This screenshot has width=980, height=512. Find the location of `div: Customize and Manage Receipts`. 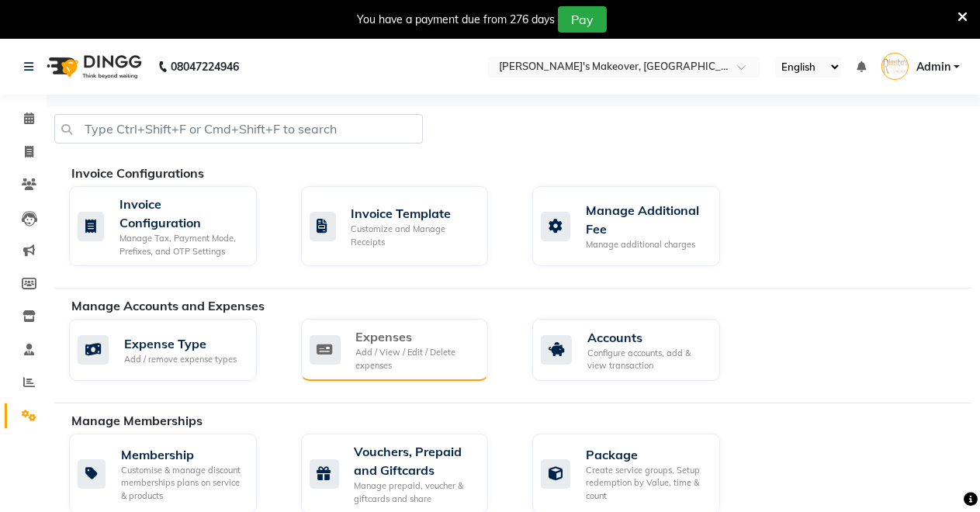

div: Customize and Manage Receipts is located at coordinates (413, 235).